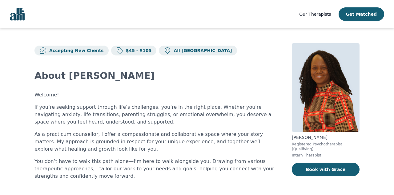 The image size is (394, 195). Describe the element at coordinates (315, 14) in the screenshot. I see `span: Our Therapists` at that location.